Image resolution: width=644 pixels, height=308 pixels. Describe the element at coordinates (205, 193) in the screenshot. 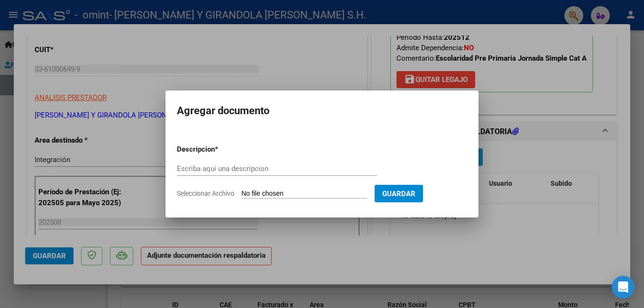

I see `span: Seleccionar Archivo` at that location.